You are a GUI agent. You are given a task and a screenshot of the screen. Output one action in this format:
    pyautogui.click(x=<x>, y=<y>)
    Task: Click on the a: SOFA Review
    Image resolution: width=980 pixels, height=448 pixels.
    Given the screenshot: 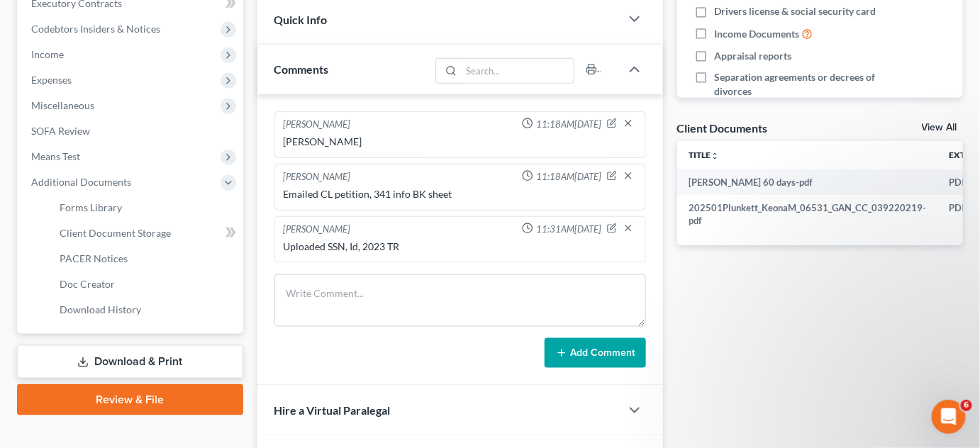 What is the action you would take?
    pyautogui.click(x=131, y=131)
    